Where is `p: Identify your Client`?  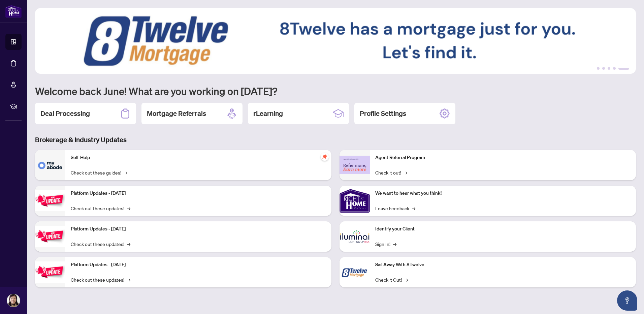
p: Identify your Client is located at coordinates (503, 229).